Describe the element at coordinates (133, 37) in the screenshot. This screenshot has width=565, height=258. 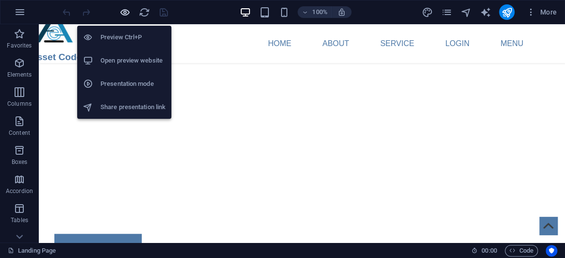
I see `h6: Preview Ctrl+P` at that location.